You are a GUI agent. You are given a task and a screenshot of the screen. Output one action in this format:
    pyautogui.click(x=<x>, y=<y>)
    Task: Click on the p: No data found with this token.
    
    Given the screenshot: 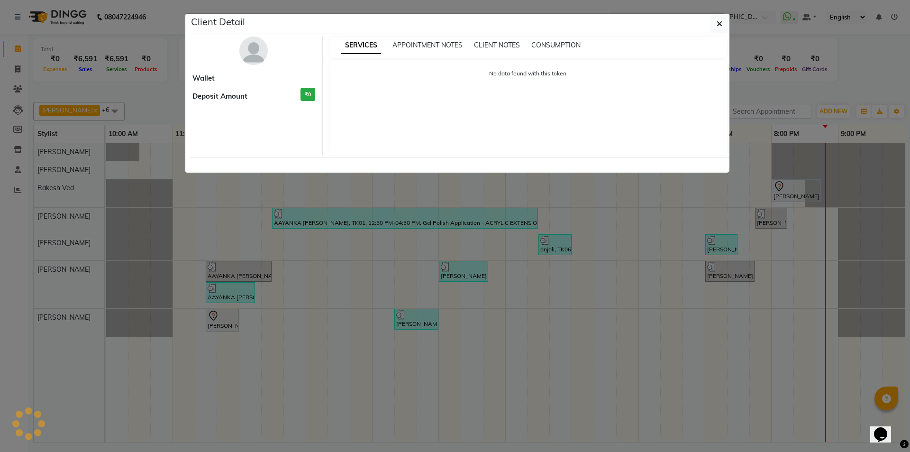 What is the action you would take?
    pyautogui.click(x=529, y=73)
    